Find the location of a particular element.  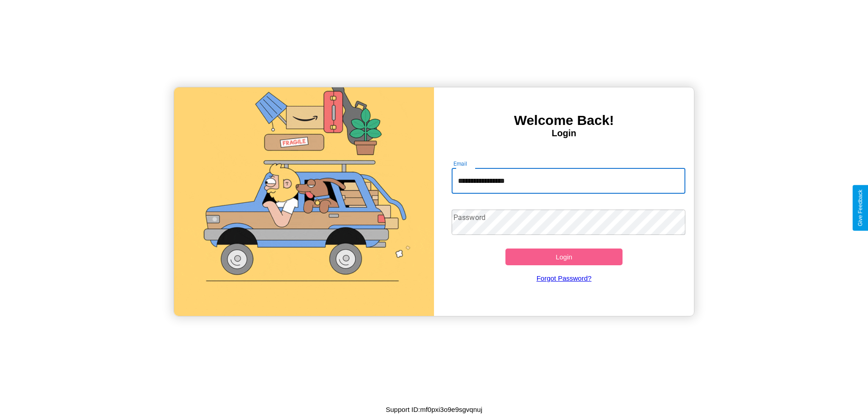

p: Support ID: mf0pxi3o9e9sgvqnuj is located at coordinates (433, 409).